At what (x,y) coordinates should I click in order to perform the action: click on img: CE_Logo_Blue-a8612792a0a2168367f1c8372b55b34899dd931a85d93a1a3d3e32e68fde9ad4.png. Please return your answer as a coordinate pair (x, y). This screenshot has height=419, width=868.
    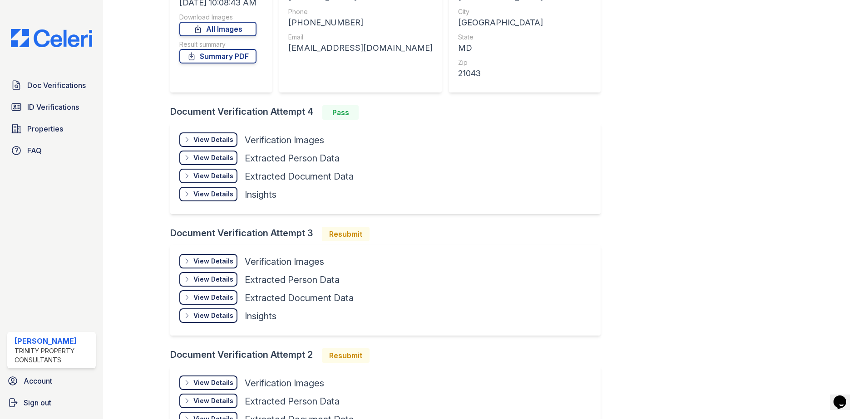
    Looking at the image, I should click on (51, 38).